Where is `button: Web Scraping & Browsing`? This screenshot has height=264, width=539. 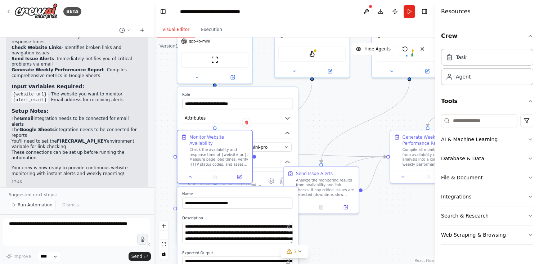
button: Web Scraping & Browsing is located at coordinates (487, 235).